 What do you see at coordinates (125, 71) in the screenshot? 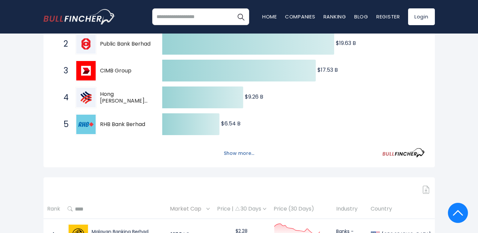
I see `span: CIMB Group` at bounding box center [125, 71].